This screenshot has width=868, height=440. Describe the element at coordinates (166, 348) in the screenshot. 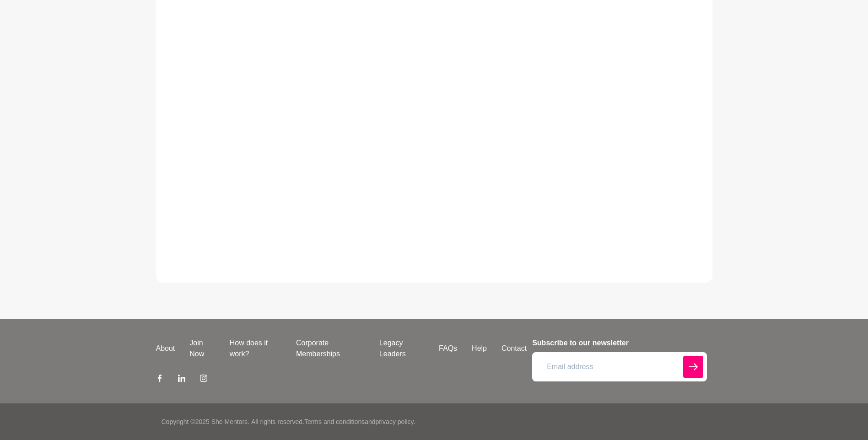

I see `a: About` at that location.